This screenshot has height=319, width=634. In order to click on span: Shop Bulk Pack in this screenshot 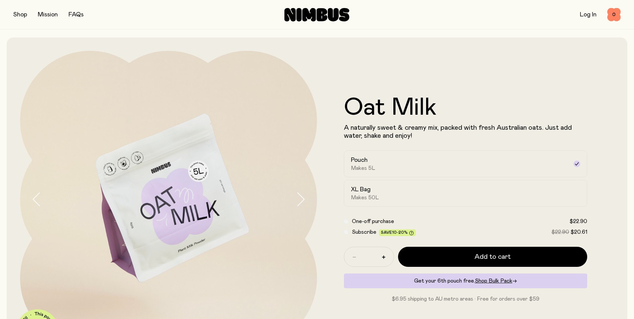, I will do `click(494, 281)`.